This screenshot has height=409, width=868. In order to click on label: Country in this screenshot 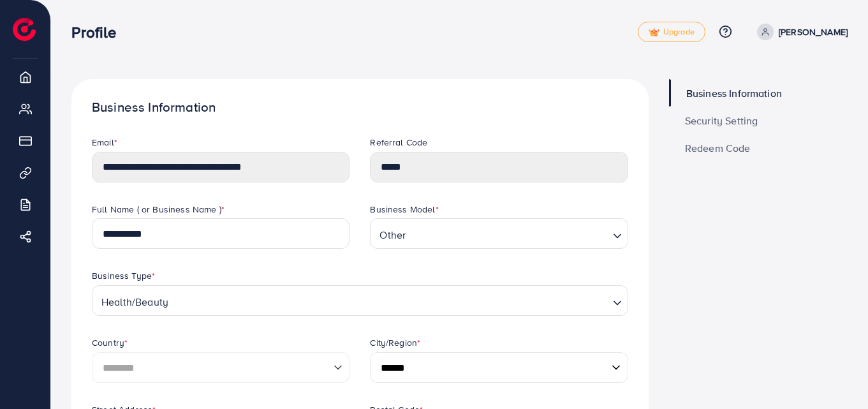, I will do `click(110, 343)`.